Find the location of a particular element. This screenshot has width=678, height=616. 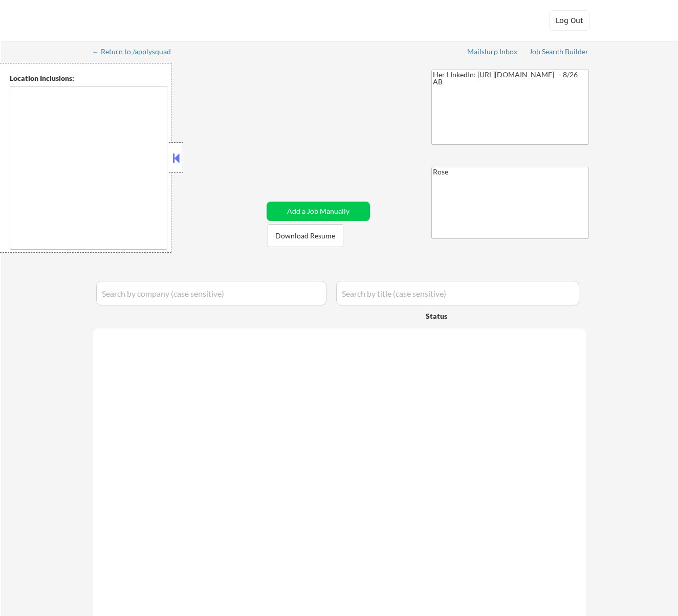

button: Add a Job Manually is located at coordinates (319, 212).